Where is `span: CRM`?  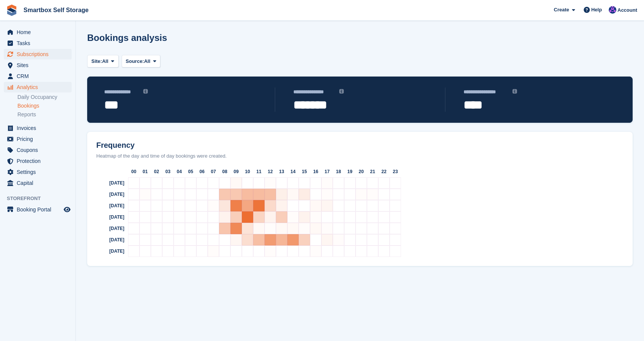
span: CRM is located at coordinates (39, 76).